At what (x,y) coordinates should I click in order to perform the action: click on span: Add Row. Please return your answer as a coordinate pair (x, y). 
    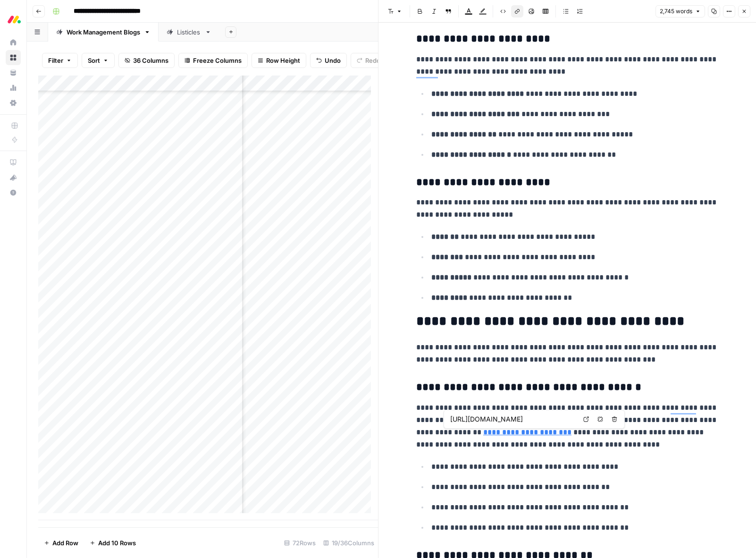
    Looking at the image, I should click on (65, 543).